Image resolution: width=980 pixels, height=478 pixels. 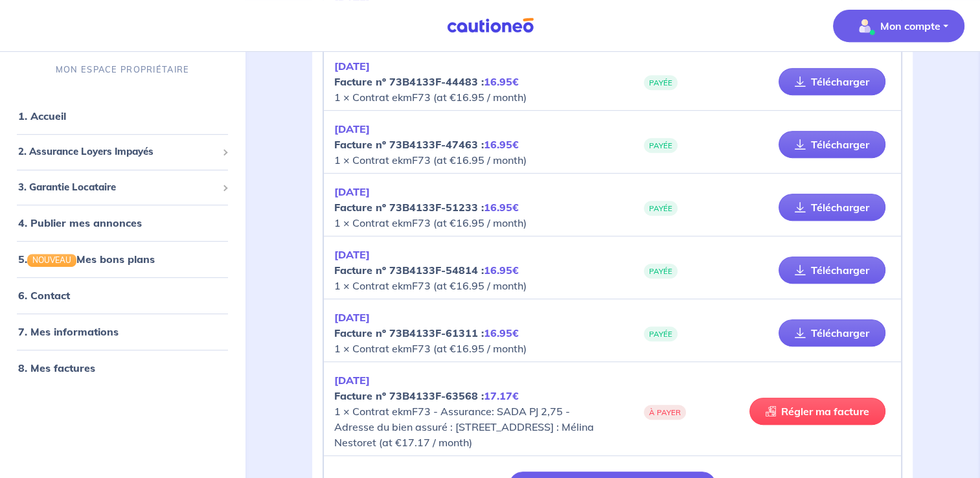 I want to click on strong: Facture nº 73B4133F-51233 :, so click(x=426, y=208).